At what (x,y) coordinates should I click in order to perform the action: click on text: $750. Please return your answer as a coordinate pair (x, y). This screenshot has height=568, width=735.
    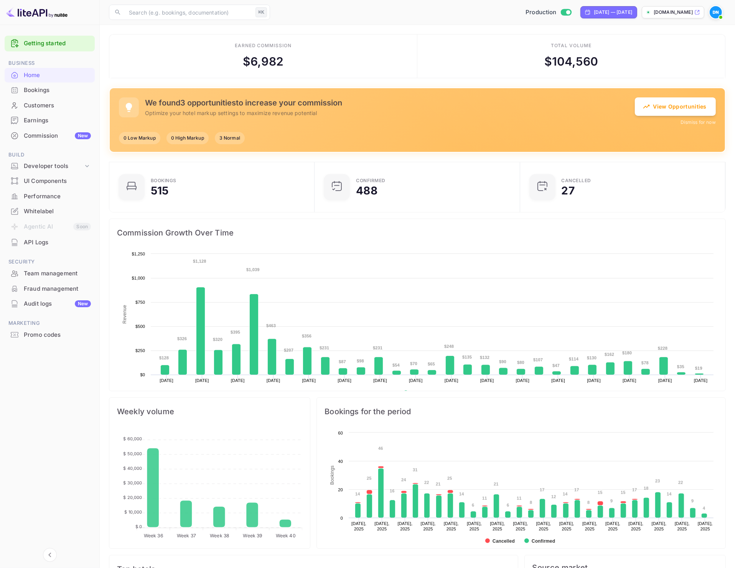
    Looking at the image, I should click on (140, 302).